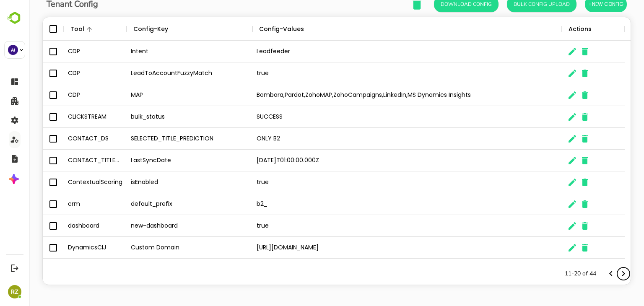  Describe the element at coordinates (160, 73) in the screenshot. I see `div: LeadToAccountFuzzyMatch` at that location.